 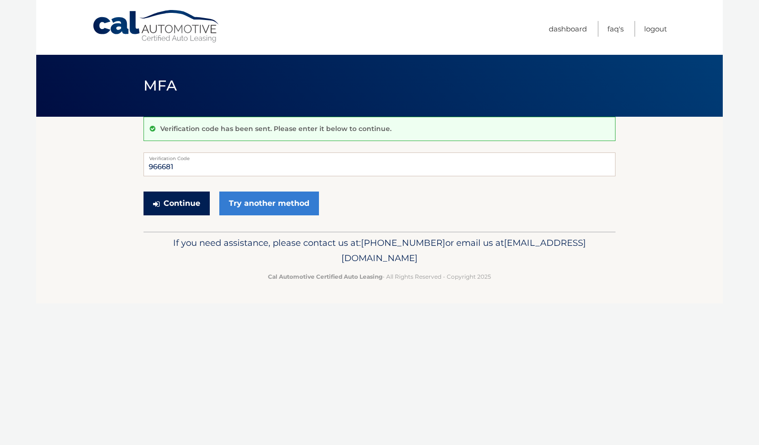 I want to click on input: Verification Code, so click(x=379, y=164).